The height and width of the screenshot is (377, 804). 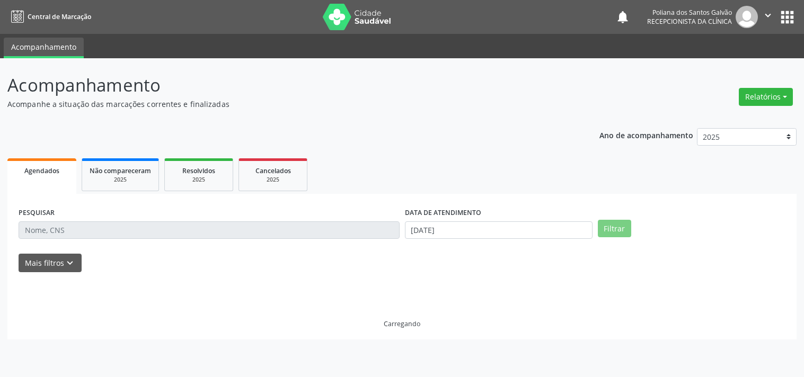 I want to click on button: apps, so click(x=787, y=17).